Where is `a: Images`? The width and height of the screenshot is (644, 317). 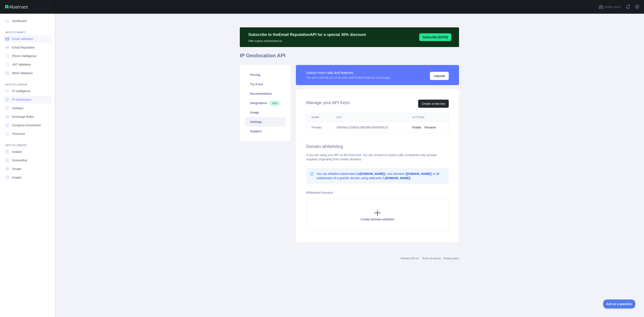
a: Images is located at coordinates (27, 177).